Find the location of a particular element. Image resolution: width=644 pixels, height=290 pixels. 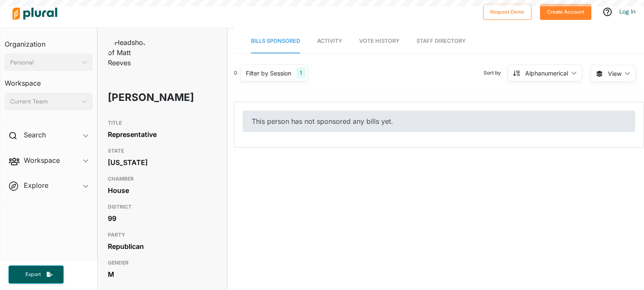

h3: STATE is located at coordinates (162, 151).